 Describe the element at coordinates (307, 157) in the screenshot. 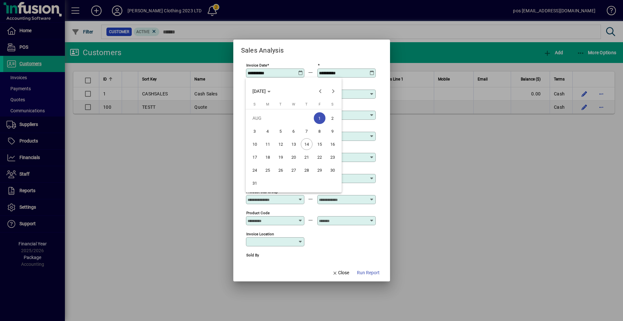

I see `button: Thu Aug 21 2025` at that location.